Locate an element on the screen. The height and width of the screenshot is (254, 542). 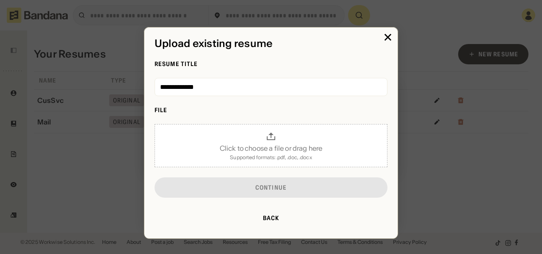
div: Supported formats: .pdf, .doc, .docx is located at coordinates (270, 157).